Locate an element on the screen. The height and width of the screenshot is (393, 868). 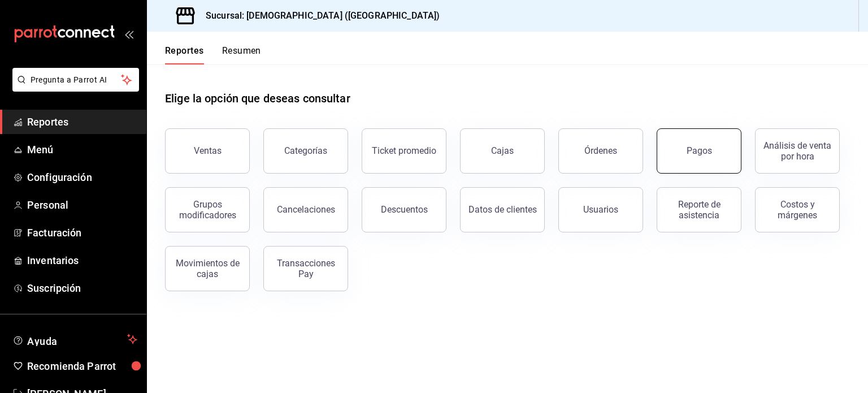
div: Ticket promedio is located at coordinates (404, 151).